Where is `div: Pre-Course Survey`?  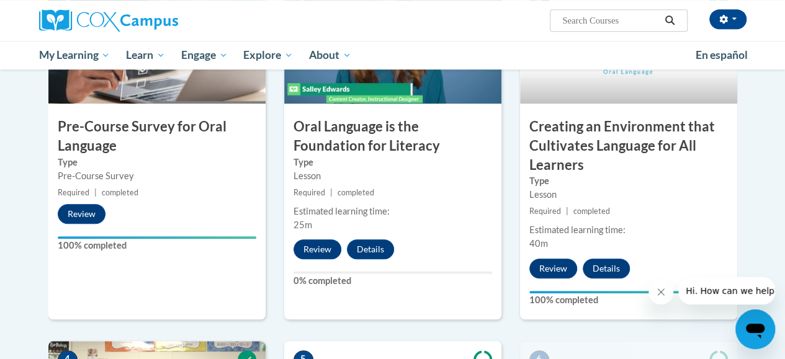
div: Pre-Course Survey is located at coordinates (157, 176).